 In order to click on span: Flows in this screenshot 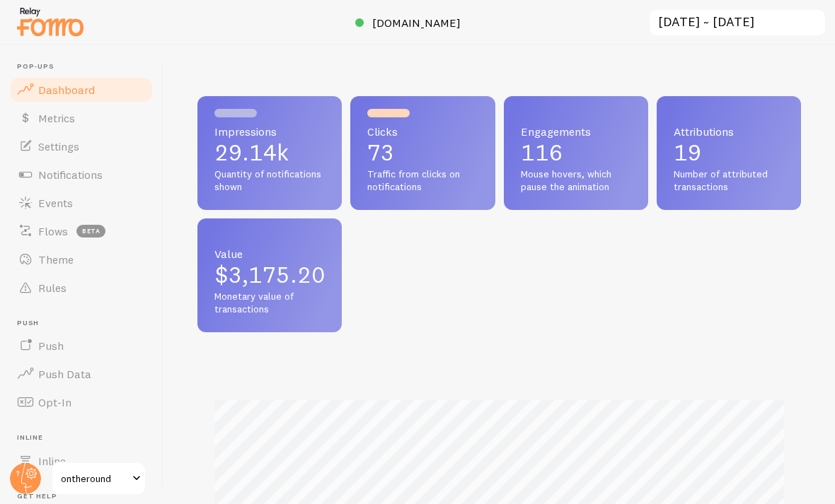, I will do `click(53, 231)`.